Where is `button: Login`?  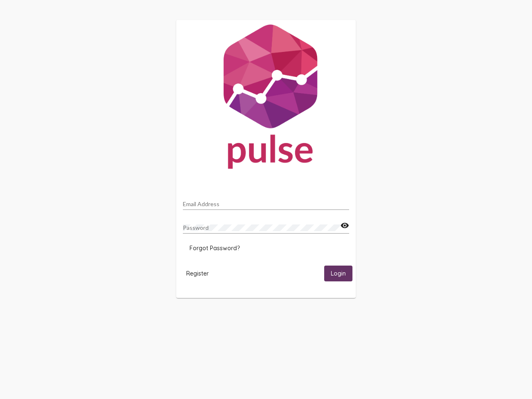 button: Login is located at coordinates (338, 273).